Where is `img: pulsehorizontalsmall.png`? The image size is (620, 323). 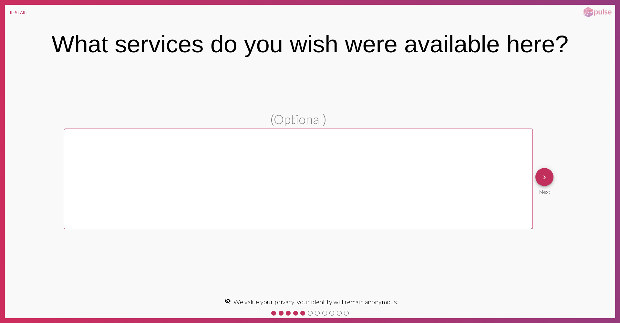
img: pulsehorizontalsmall.png is located at coordinates (598, 12).